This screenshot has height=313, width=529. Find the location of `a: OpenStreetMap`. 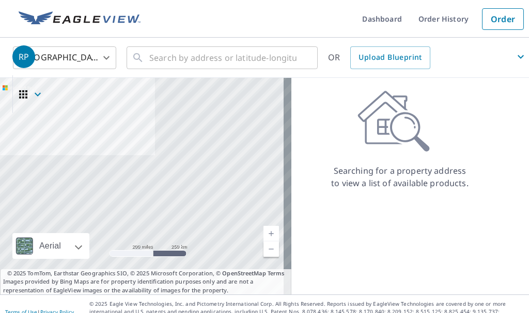

a: OpenStreetMap is located at coordinates (244, 273).